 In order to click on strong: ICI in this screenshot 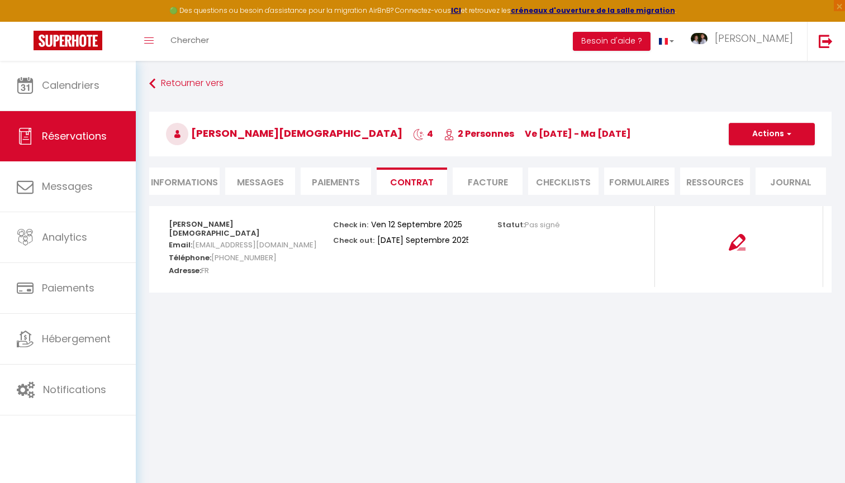, I will do `click(456, 10)`.